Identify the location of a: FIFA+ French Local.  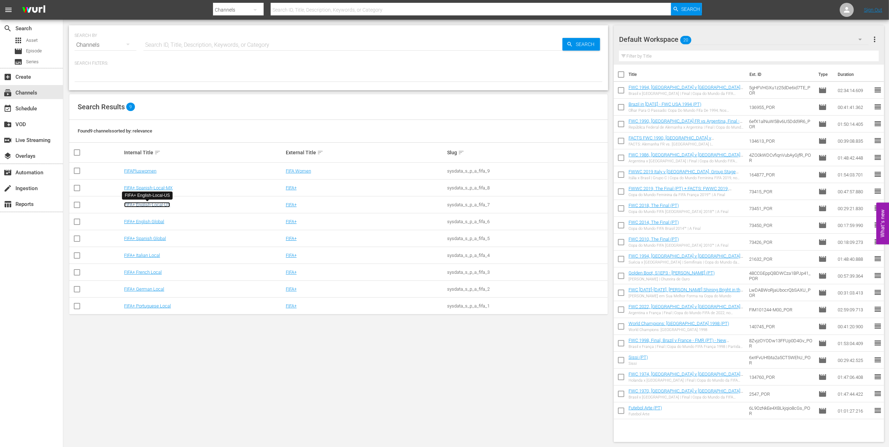
(143, 272).